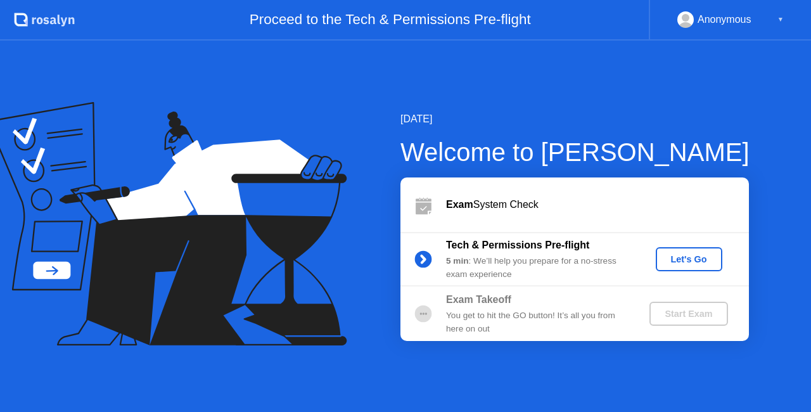  What do you see at coordinates (537, 322) in the screenshot?
I see `div: You get to hit the GO button! It’s all you from here on out` at bounding box center [537, 322].